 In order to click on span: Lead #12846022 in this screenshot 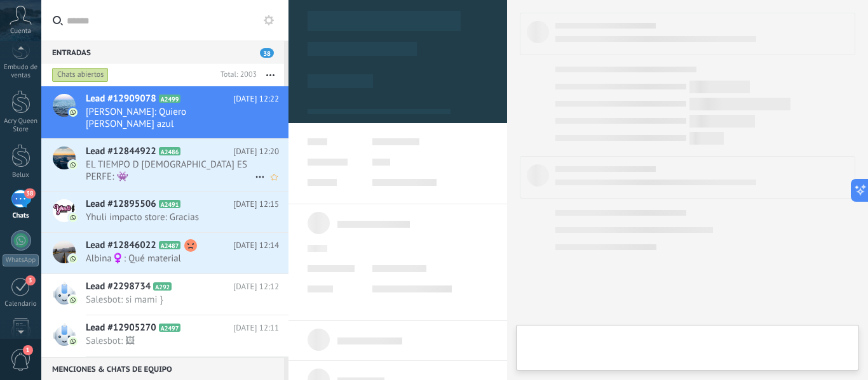, I will do `click(121, 245)`.